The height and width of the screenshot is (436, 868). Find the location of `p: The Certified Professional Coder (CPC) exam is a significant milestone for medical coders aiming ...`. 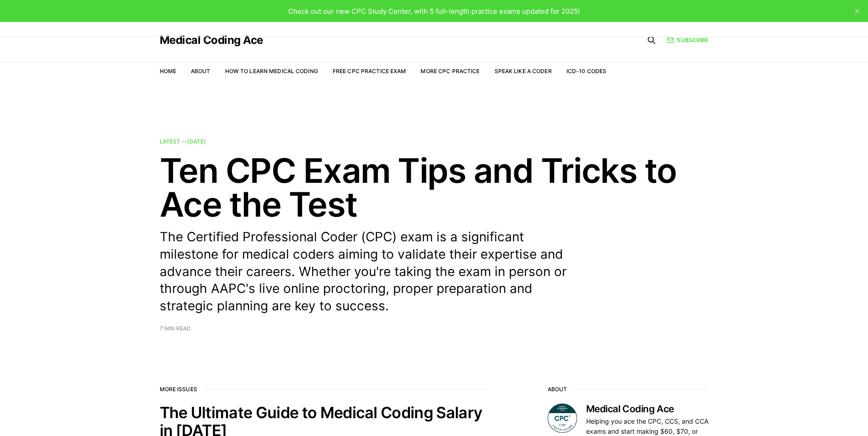

p: The Certified Professional Coder (CPC) exam is a significant milestone for medical coders aiming ... is located at coordinates (370, 272).